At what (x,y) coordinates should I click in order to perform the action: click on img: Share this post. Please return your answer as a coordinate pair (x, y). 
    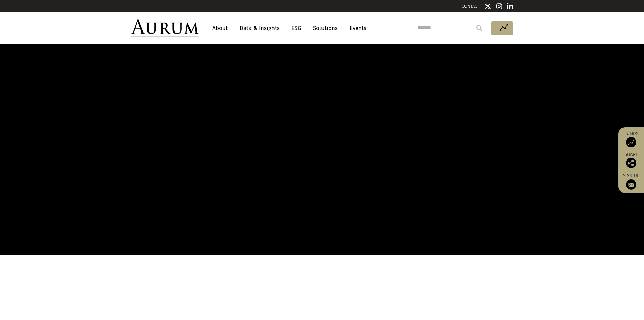
    Looking at the image, I should click on (631, 163).